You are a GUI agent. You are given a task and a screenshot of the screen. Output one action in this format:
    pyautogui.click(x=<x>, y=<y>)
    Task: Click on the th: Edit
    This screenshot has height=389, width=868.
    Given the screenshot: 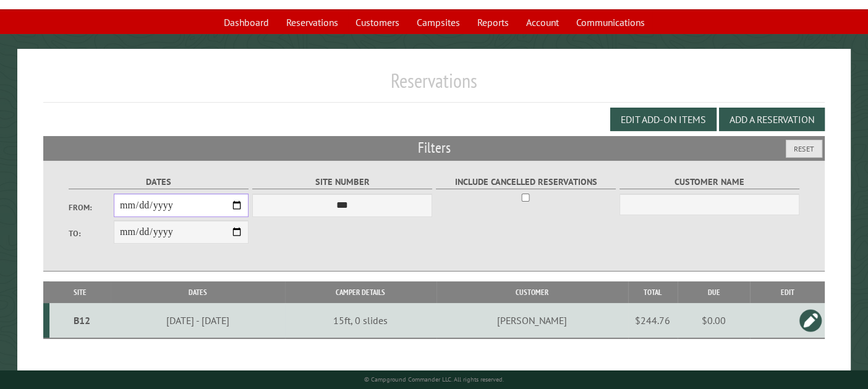 What is the action you would take?
    pyautogui.click(x=787, y=292)
    